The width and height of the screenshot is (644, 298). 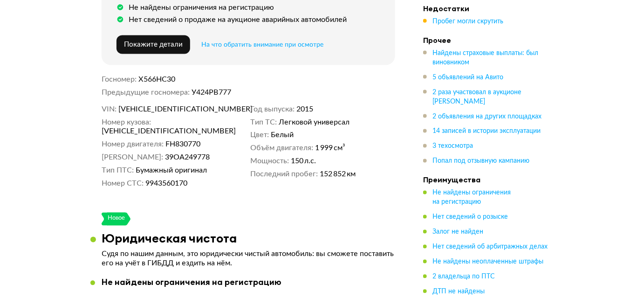 What do you see at coordinates (188, 158) in the screenshot?
I see `span: 39ОА249778` at bounding box center [188, 158].